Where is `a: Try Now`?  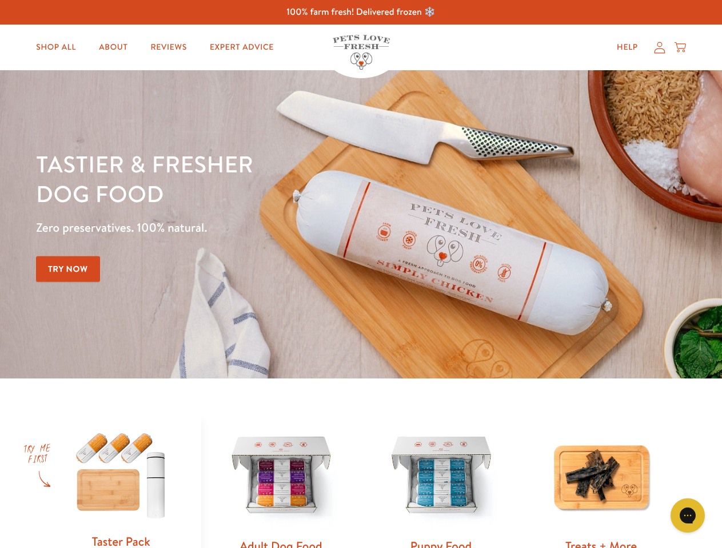
a: Try Now is located at coordinates (68, 269).